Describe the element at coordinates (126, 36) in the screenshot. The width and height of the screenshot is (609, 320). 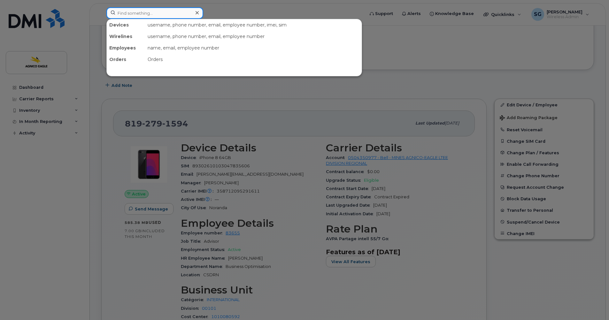
I see `div: Wirelines` at that location.